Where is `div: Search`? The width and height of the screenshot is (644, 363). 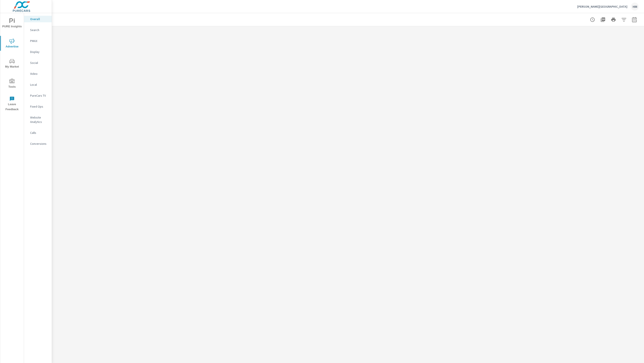 div: Search is located at coordinates (38, 30).